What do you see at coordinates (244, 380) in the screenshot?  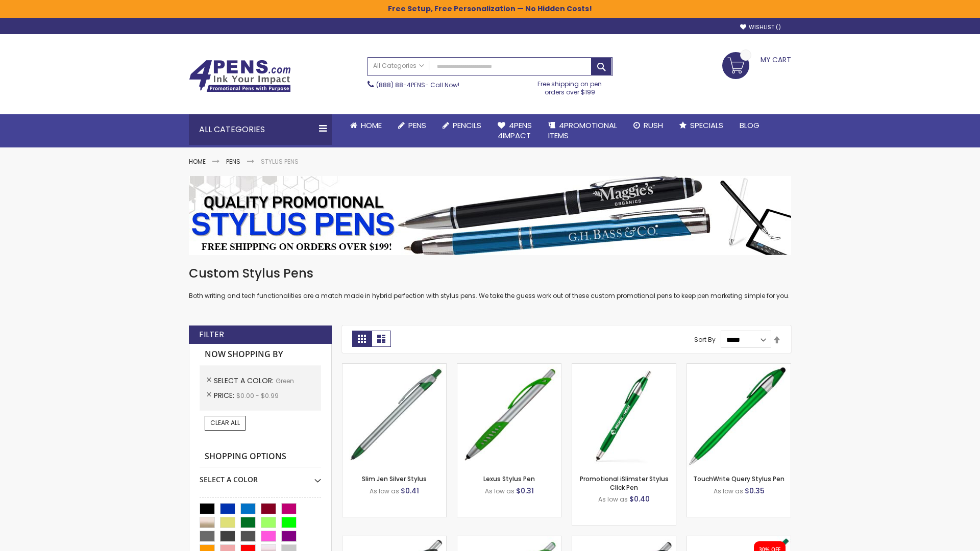 I see `span: Select A Color` at bounding box center [244, 380].